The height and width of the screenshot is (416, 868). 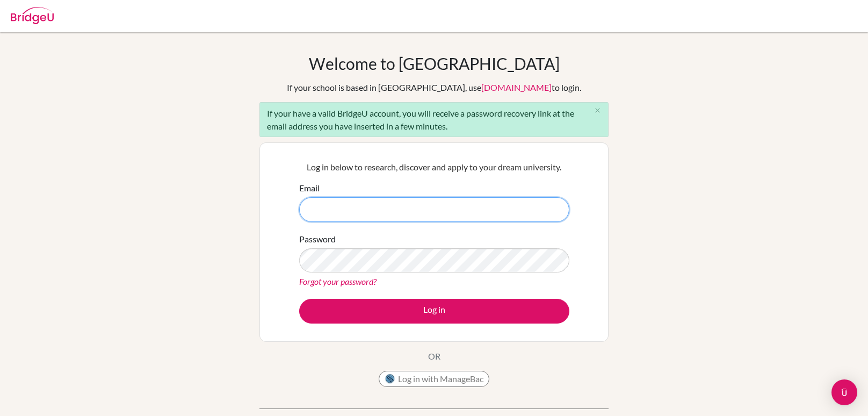 I want to click on div: Open Intercom Messenger, so click(x=845, y=392).